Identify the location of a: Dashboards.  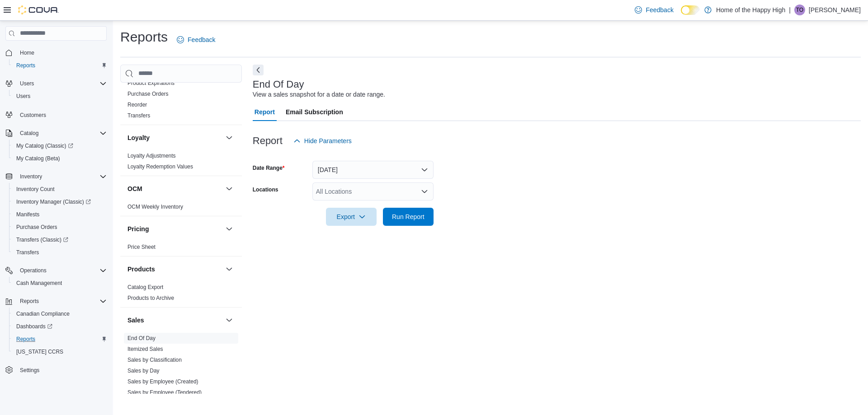
(34, 326).